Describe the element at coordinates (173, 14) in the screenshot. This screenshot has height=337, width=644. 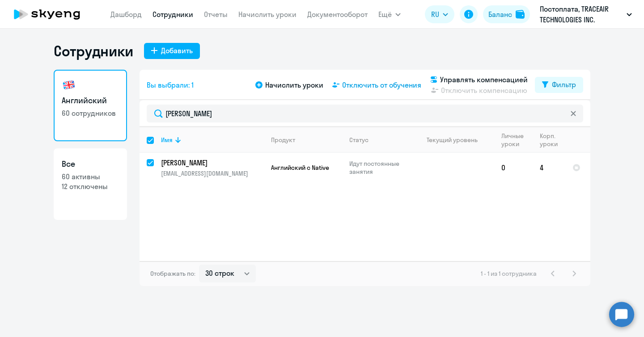
I see `a: Сотрудники` at that location.